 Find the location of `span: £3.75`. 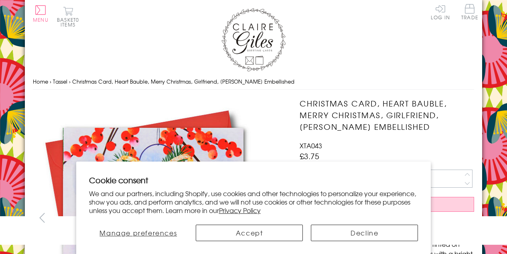

span: £3.75 is located at coordinates (310, 156).